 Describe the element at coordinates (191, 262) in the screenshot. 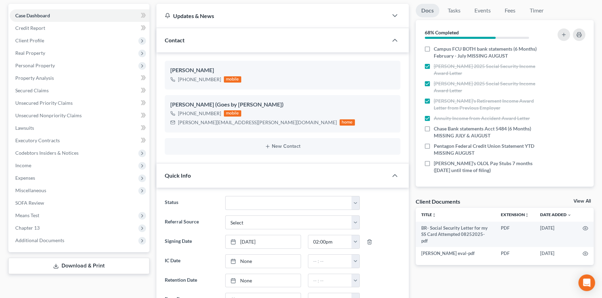

I see `label: IC Date` at that location.